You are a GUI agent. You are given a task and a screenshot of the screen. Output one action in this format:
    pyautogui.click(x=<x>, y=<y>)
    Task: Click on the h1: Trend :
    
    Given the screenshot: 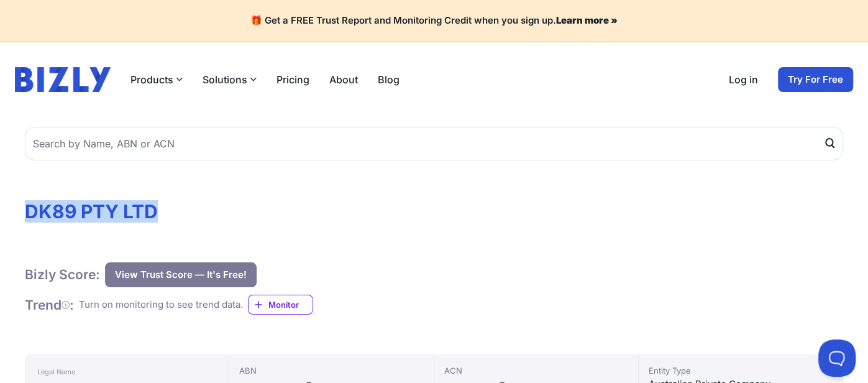 What is the action you would take?
    pyautogui.click(x=49, y=304)
    